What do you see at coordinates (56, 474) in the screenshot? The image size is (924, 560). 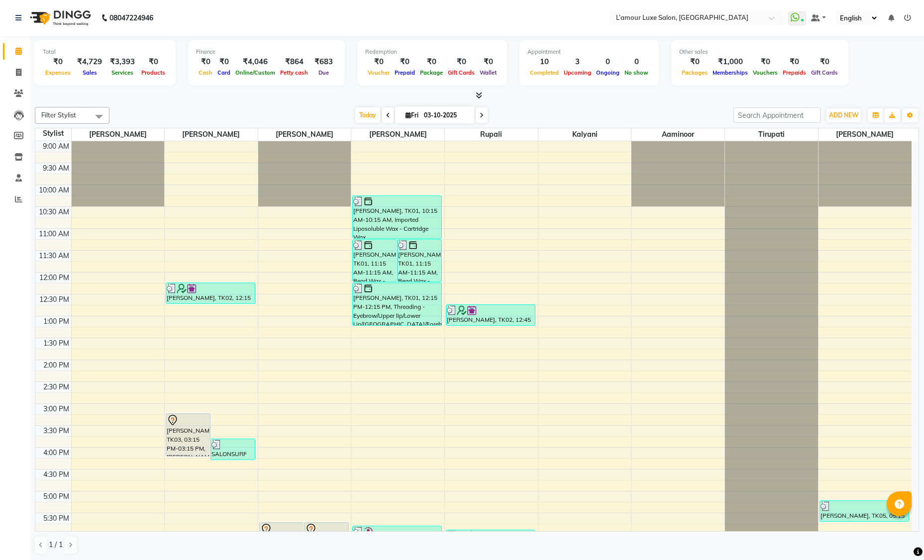 I see `div: 4:30 PM` at bounding box center [56, 474].